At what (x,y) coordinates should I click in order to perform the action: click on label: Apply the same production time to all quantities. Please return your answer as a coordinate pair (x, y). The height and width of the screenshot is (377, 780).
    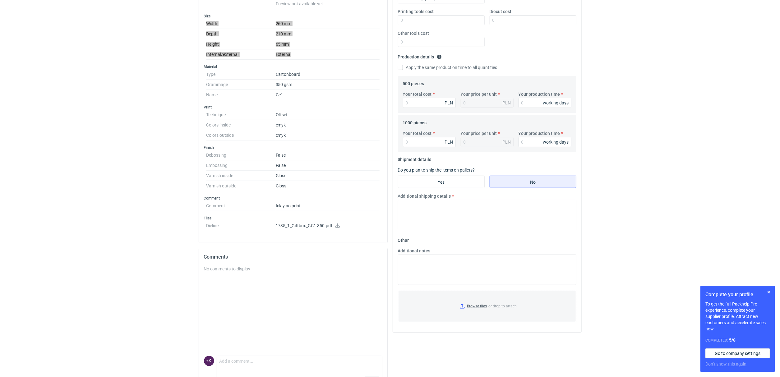
    Looking at the image, I should click on (448, 67).